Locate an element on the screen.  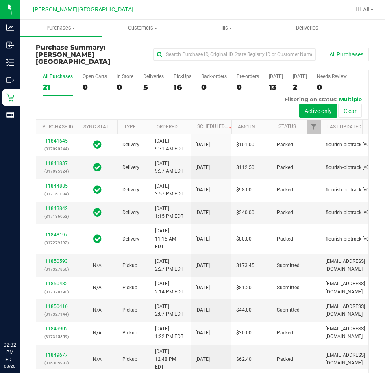
a: Tills is located at coordinates (225, 28).